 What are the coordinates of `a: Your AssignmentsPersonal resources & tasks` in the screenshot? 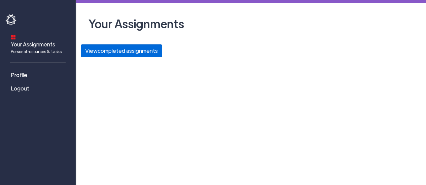 It's located at (39, 44).